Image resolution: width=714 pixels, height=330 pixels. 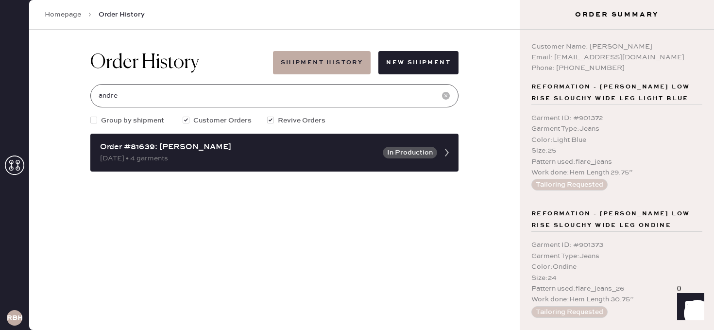 What do you see at coordinates (63, 15) in the screenshot?
I see `a: Homepage` at bounding box center [63, 15].